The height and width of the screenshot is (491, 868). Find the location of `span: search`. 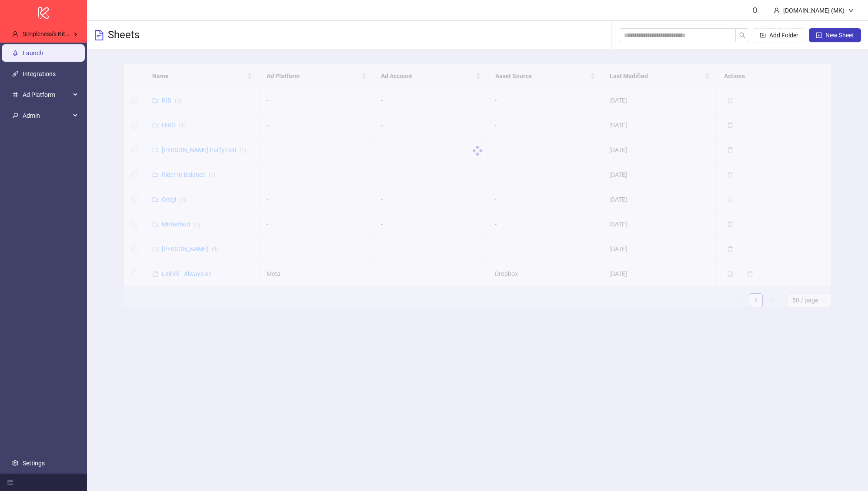

span: search is located at coordinates (742, 35).